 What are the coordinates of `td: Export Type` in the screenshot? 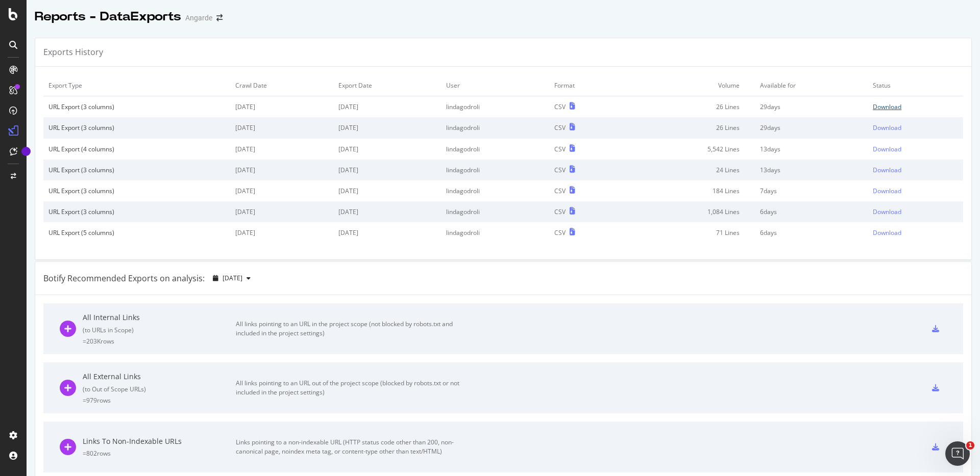 It's located at (137, 86).